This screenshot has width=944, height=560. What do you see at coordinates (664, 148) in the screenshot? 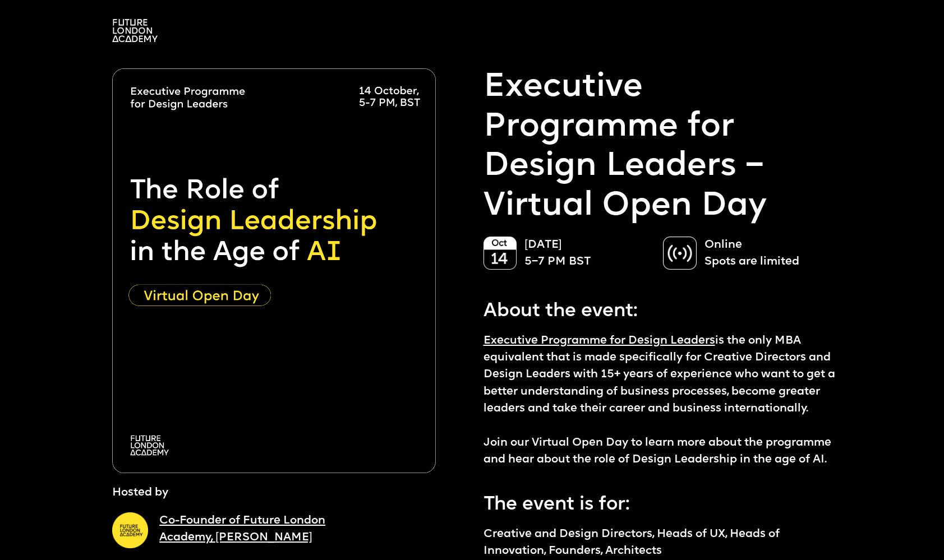
I see `p: Executive Programme for Design Leaders – Virtual Open Day` at bounding box center [664, 148].